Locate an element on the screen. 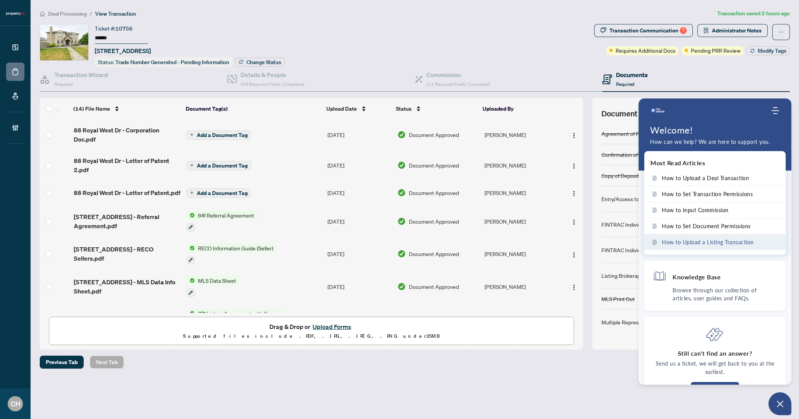 This screenshot has height=419, width=799. span: Drag & Drop orUpload FormsSupported files include .PDF, .JPG, .JPEG, .PNG under25MB is located at coordinates (311, 331).